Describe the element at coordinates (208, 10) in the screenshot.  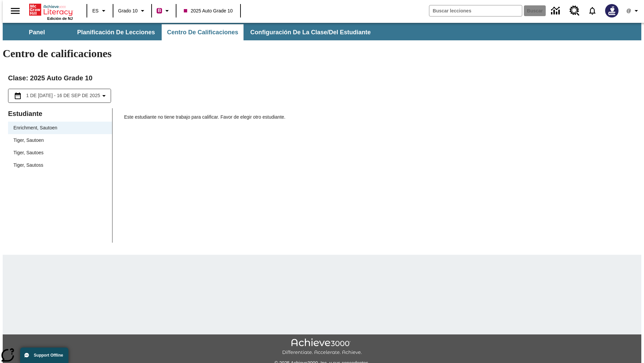
I see `span: 2025 Auto Grade 10` at that location.